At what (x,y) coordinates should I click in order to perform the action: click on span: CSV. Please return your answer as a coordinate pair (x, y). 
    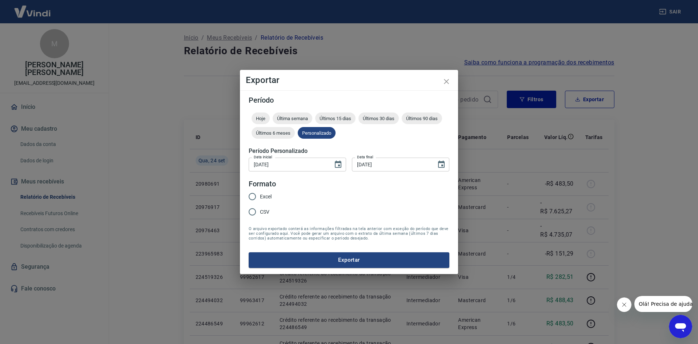
    Looking at the image, I should click on (265, 212).